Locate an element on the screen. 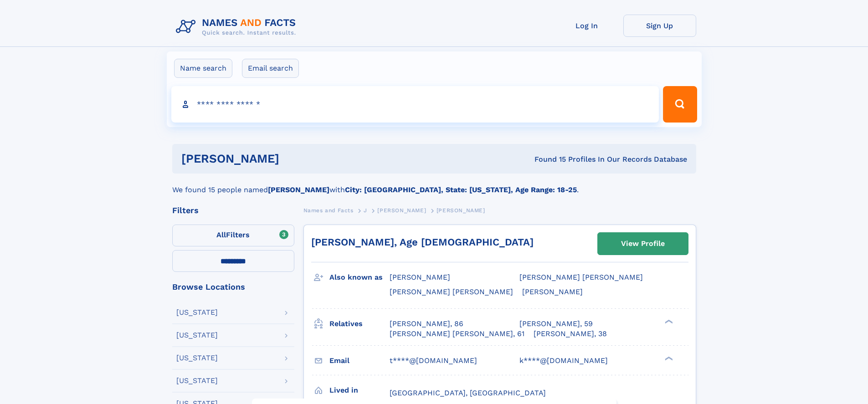  span: All is located at coordinates (221, 235).